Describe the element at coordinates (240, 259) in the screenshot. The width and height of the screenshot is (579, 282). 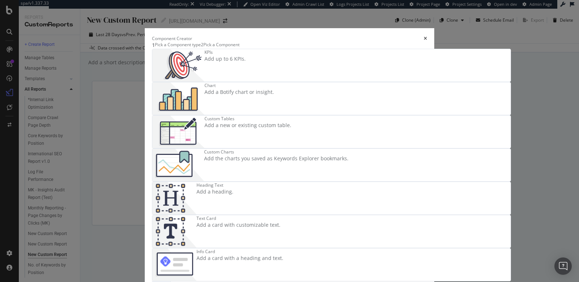
I see `div: Add a card with a heading and text.` at that location.